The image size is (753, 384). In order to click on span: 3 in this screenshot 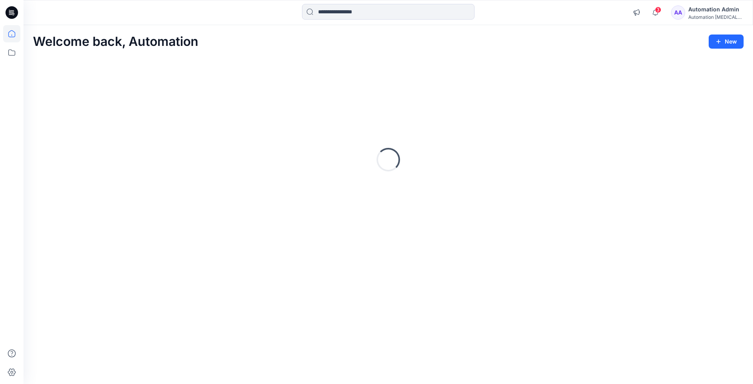, I will do `click(658, 10)`.